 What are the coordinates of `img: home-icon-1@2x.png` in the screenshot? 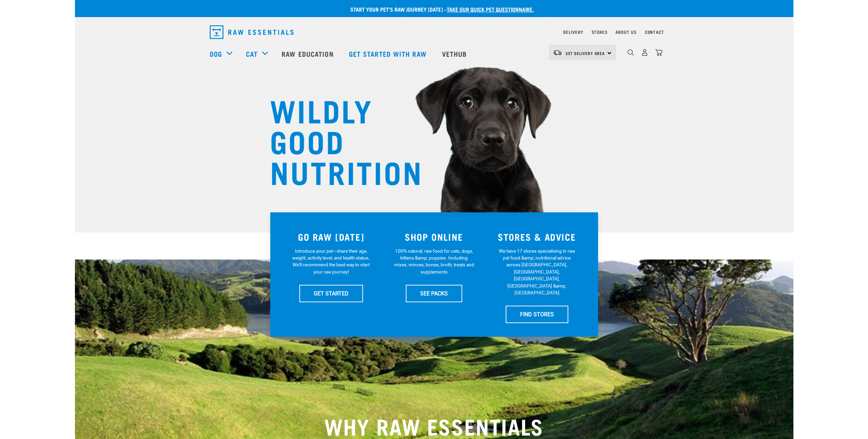 It's located at (630, 52).